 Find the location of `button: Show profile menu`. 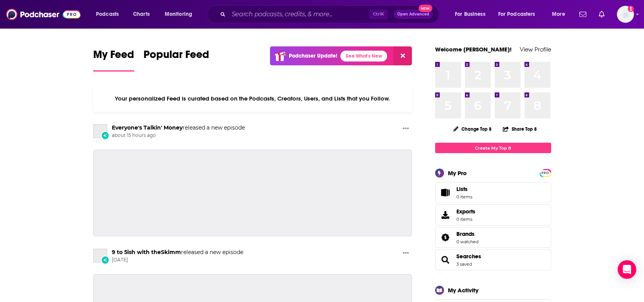

button: Show profile menu is located at coordinates (625, 14).